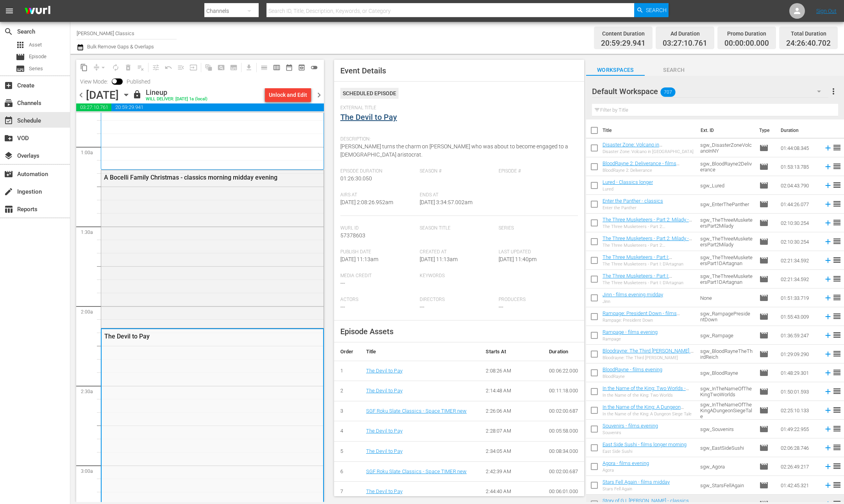 The image size is (844, 504). Describe the element at coordinates (347, 371) in the screenshot. I see `td: 1` at that location.